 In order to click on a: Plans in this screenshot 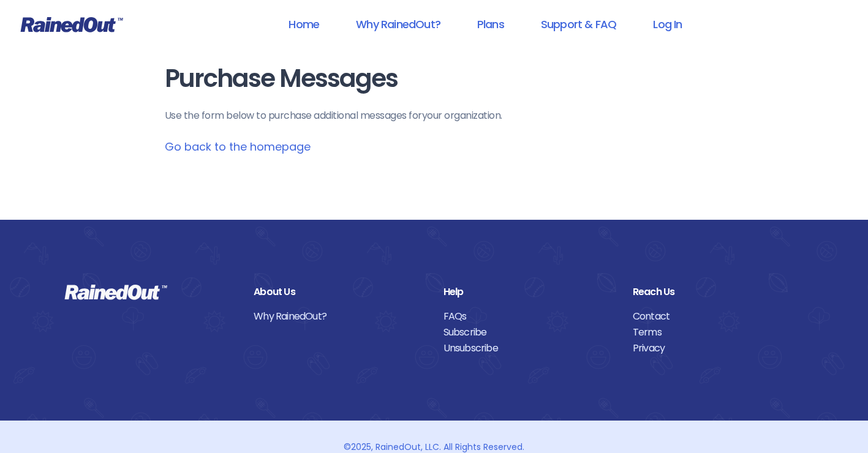, I will do `click(491, 24)`.